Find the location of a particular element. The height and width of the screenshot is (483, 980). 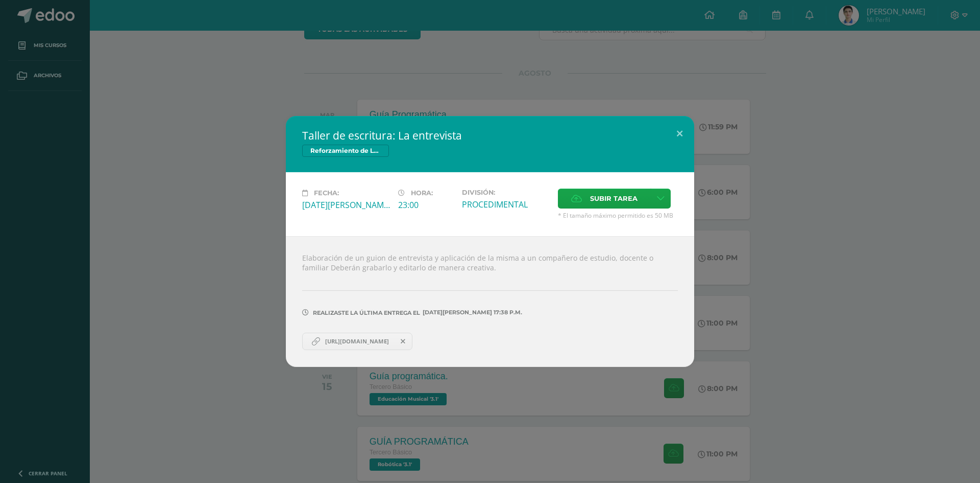

div: 23:00 is located at coordinates (426, 205).